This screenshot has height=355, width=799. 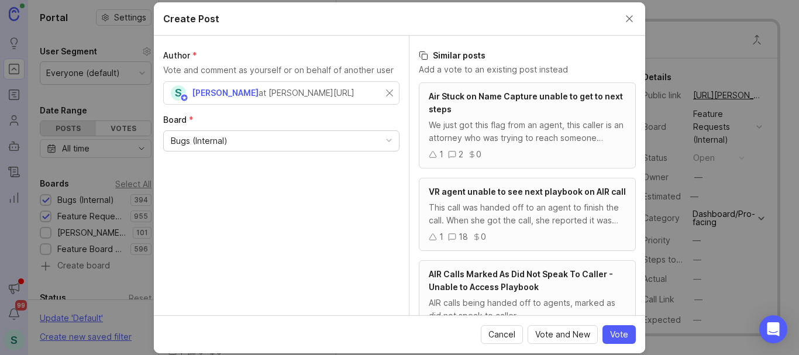 What do you see at coordinates (527, 214) in the screenshot?
I see `div: This call was handed off to an agent to finish the call. When she got the call, she reported it w...` at bounding box center [527, 214].